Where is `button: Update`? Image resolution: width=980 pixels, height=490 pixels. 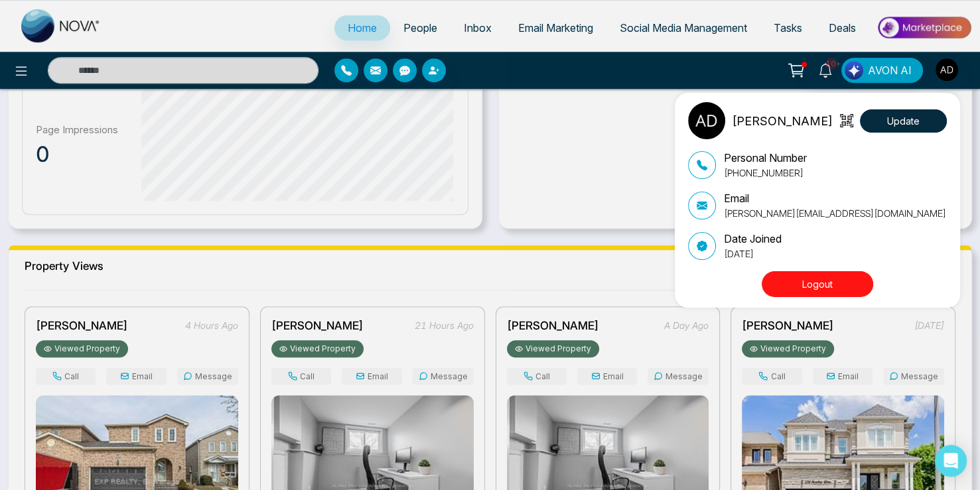 button: Update is located at coordinates (903, 121).